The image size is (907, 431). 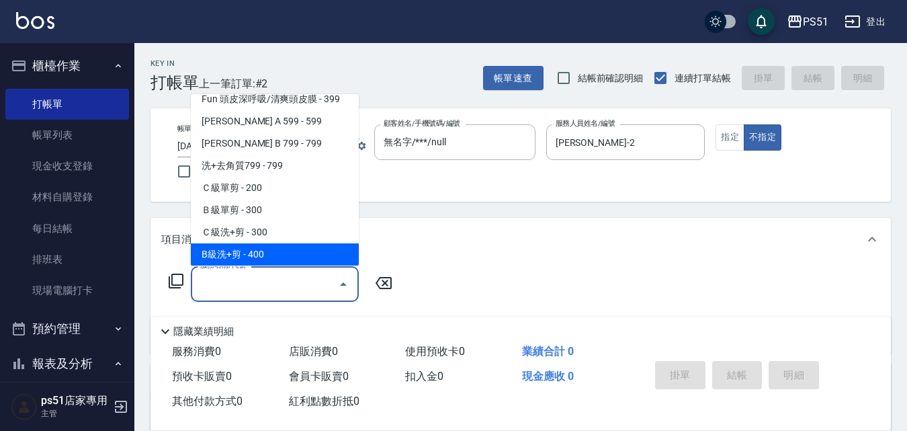 I want to click on span: Ｂ級單剪 - 300, so click(x=275, y=210).